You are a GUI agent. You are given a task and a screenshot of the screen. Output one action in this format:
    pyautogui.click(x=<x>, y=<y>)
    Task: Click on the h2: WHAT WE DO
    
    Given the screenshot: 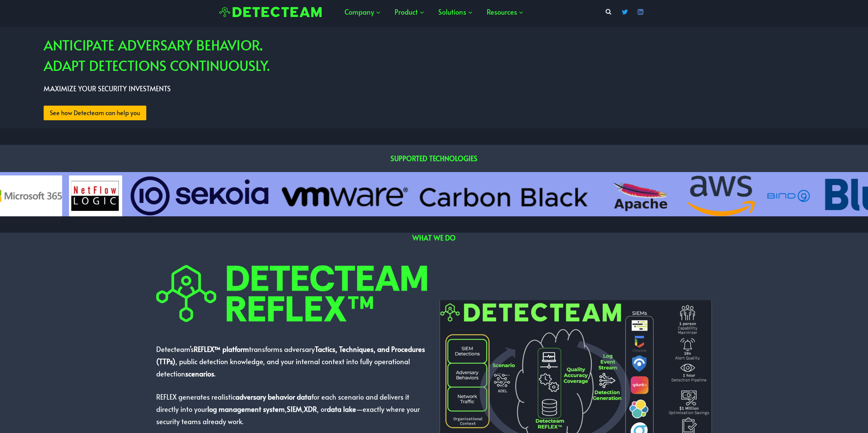 What is the action you would take?
    pyautogui.click(x=434, y=238)
    